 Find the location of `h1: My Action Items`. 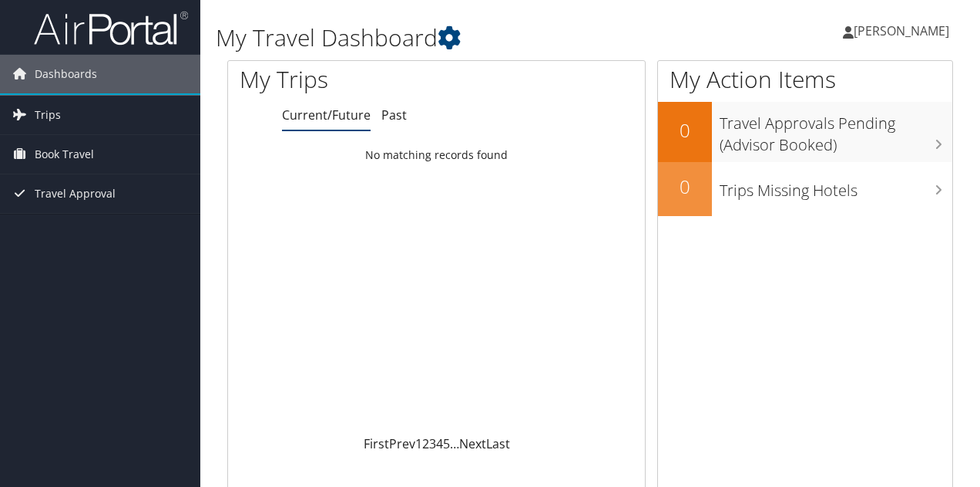

h1: My Action Items is located at coordinates (806, 79).